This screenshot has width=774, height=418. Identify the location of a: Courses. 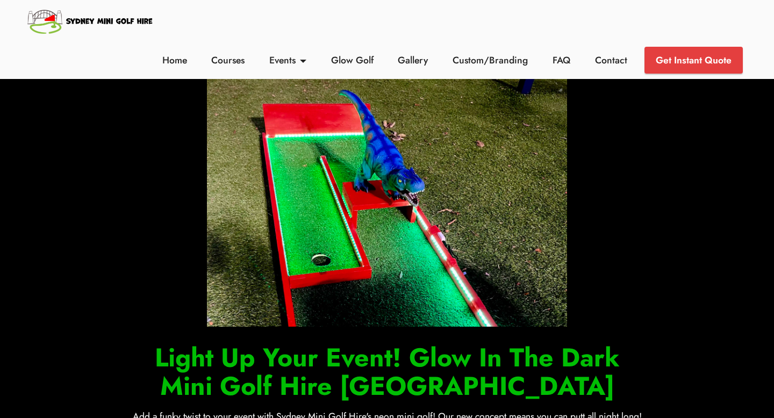
(228, 60).